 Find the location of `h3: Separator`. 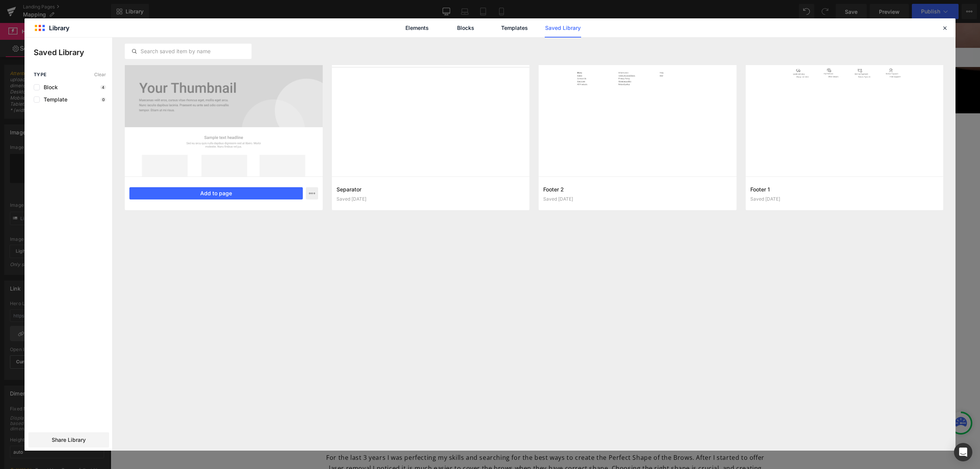

h3: Separator is located at coordinates (431, 189).